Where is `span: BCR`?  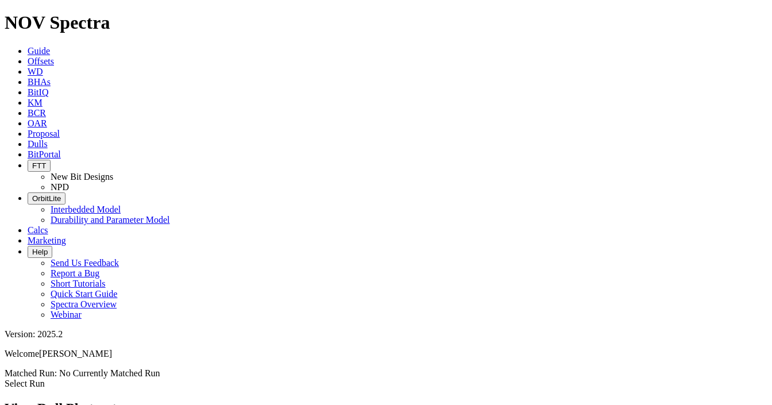 span: BCR is located at coordinates (37, 113).